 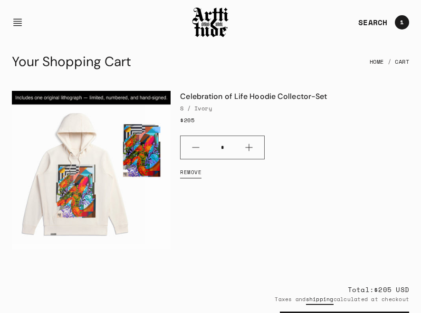 What do you see at coordinates (398, 22) in the screenshot?
I see `a: CART` at bounding box center [398, 22].